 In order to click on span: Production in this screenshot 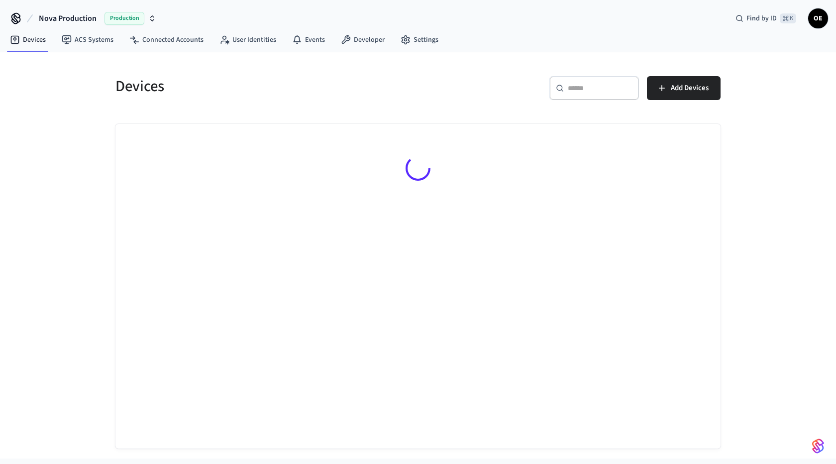, I will do `click(124, 18)`.